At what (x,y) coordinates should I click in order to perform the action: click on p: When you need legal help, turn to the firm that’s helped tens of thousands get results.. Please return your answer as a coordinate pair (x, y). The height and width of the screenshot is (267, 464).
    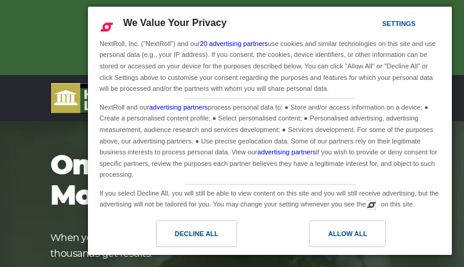
    Looking at the image, I should click on (220, 246).